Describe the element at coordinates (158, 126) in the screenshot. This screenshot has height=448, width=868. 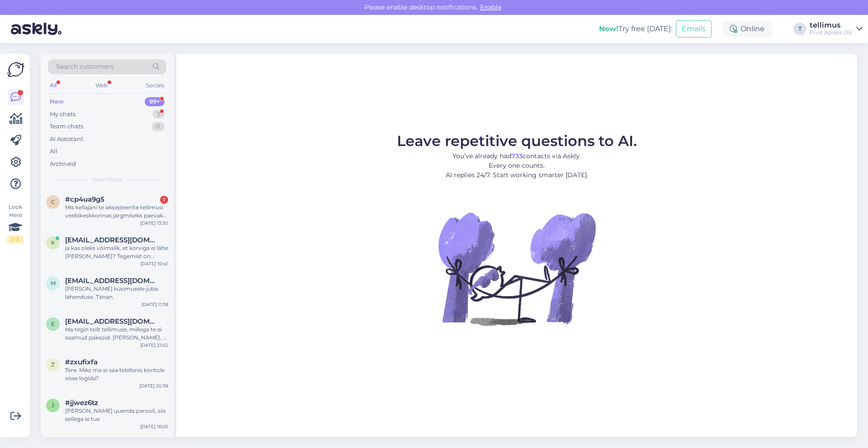
I see `div: 0` at that location.